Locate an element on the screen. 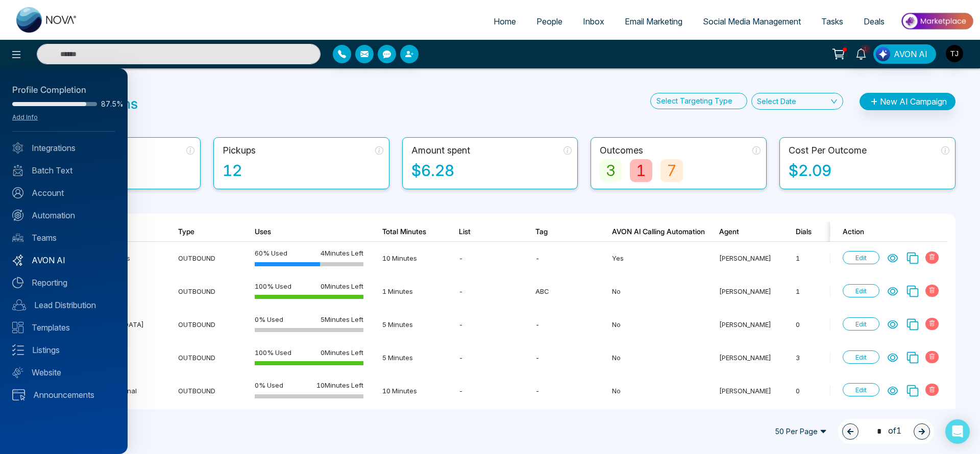 This screenshot has height=454, width=980. img: announcements.svg is located at coordinates (18, 395).